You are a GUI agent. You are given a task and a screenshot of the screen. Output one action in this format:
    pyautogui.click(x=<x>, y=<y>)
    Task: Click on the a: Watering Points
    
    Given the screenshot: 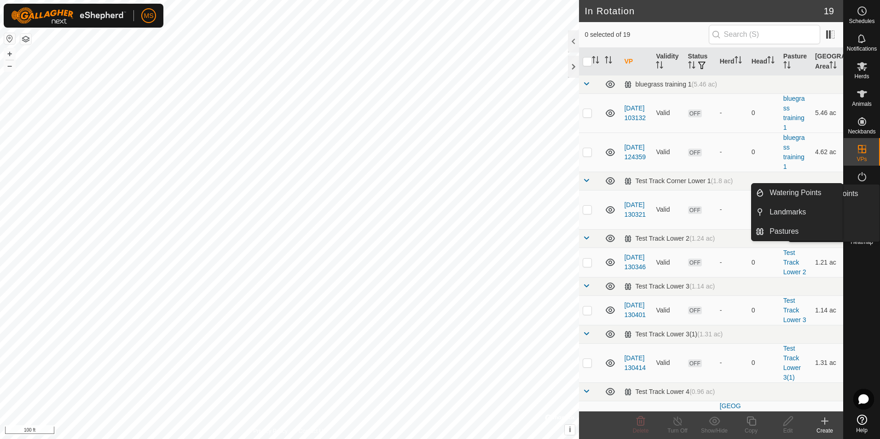 What is the action you would take?
    pyautogui.click(x=803, y=193)
    